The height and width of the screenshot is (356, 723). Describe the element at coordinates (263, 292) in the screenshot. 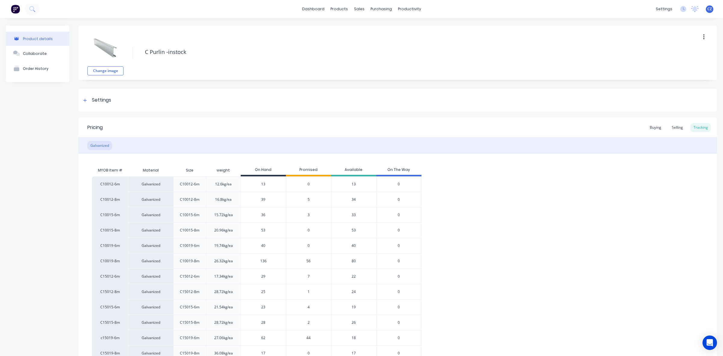

I see `div: 25` at that location.